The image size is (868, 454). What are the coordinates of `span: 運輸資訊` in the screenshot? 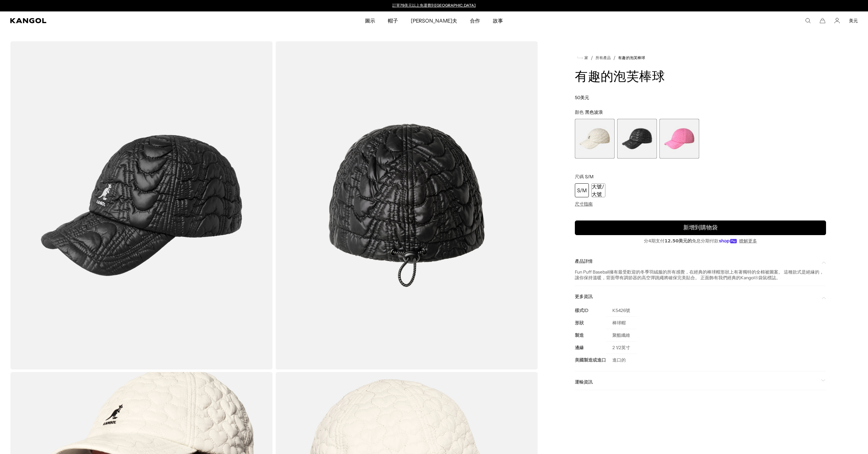 It's located at (696, 382).